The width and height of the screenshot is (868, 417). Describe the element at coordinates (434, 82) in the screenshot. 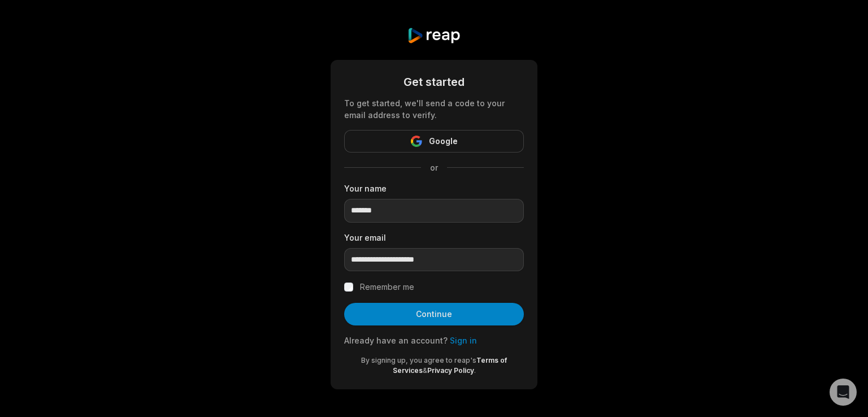

I see `div: Get started` at that location.